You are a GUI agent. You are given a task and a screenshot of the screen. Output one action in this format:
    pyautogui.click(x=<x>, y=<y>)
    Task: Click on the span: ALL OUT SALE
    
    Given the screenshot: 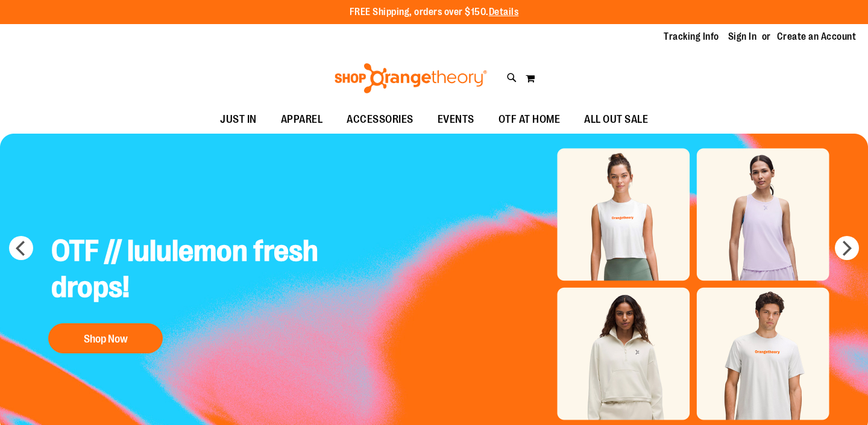 What is the action you would take?
    pyautogui.click(x=616, y=120)
    